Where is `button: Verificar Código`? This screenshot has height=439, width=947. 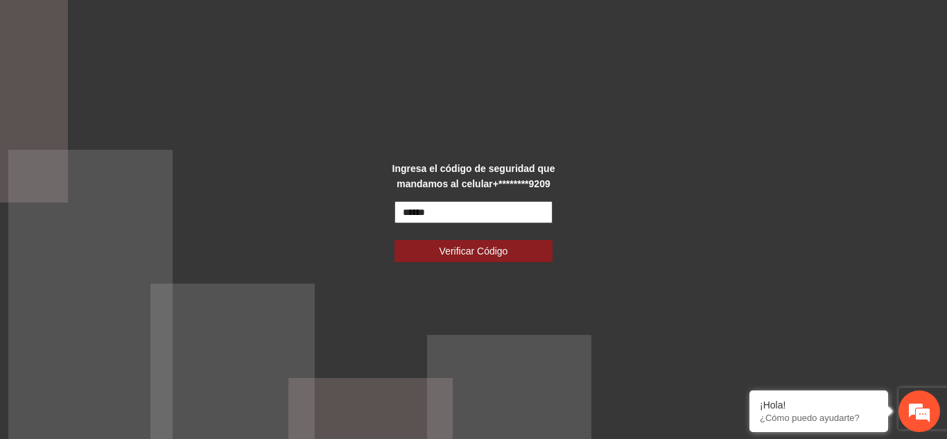 button: Verificar Código is located at coordinates (473, 251).